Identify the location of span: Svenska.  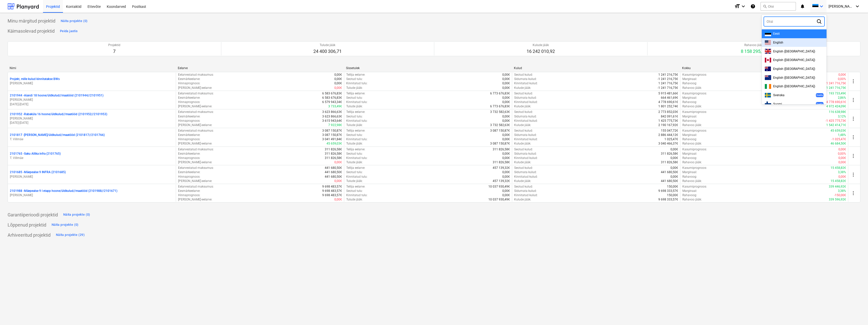
(779, 95).